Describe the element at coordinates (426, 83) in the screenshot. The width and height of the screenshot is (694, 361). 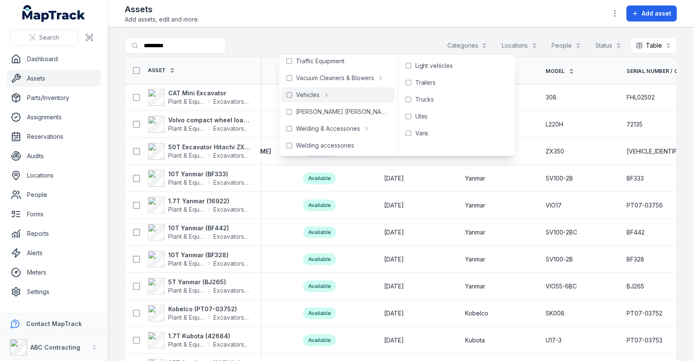
I see `span: Trailers` at that location.